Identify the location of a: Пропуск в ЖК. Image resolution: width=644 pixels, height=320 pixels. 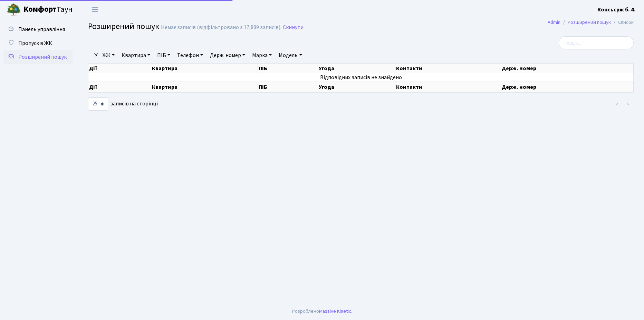
(38, 43).